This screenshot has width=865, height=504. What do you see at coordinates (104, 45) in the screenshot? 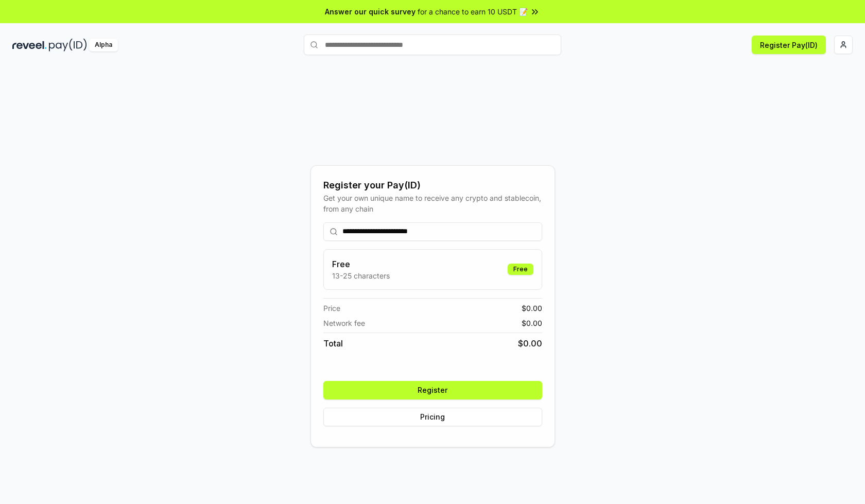
I see `div: Alpha` at bounding box center [104, 45].